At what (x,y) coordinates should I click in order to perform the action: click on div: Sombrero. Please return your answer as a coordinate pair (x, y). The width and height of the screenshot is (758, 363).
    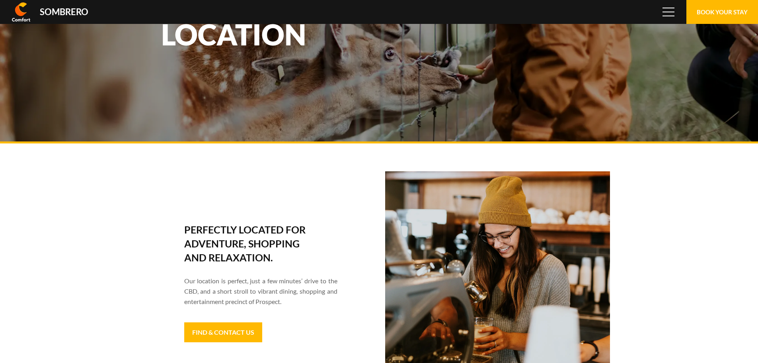
    Looking at the image, I should click on (64, 12).